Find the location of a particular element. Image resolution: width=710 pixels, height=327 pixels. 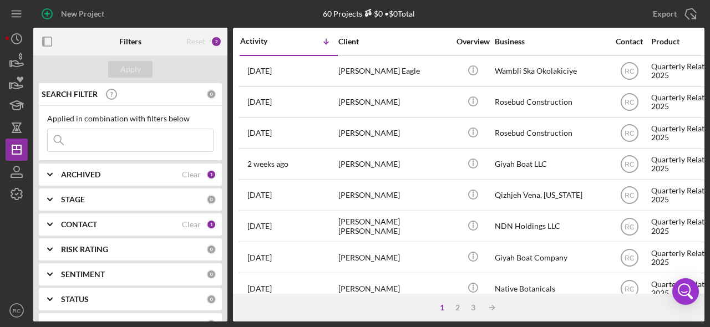

div: 60 Projects • $0 Total is located at coordinates (369, 13).